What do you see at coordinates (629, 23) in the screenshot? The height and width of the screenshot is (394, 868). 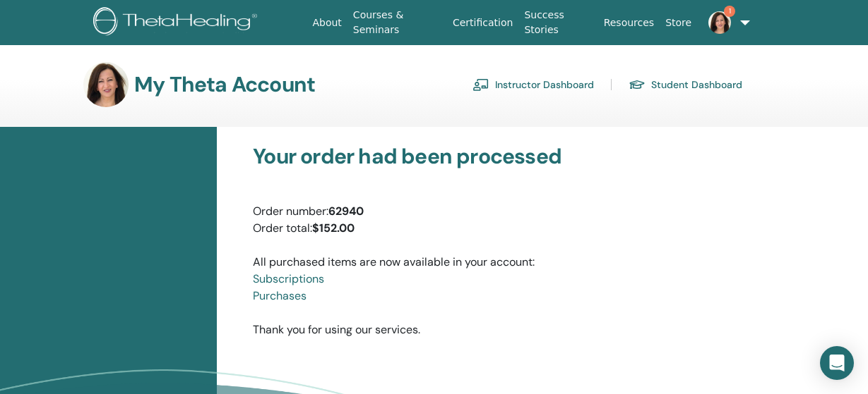 I see `a: Resources` at bounding box center [629, 23].